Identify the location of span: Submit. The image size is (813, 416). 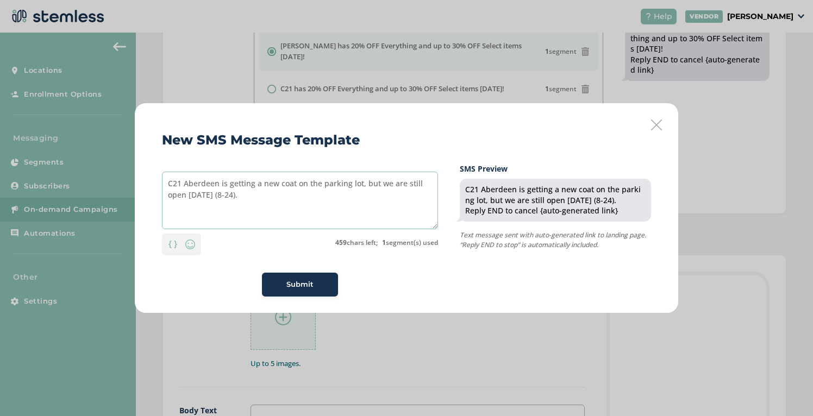
(300, 285).